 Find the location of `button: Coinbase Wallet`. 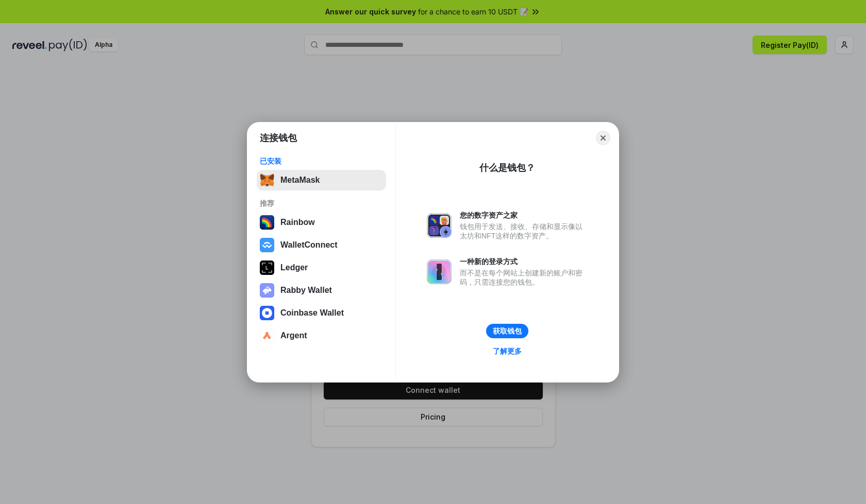

button: Coinbase Wallet is located at coordinates (321, 313).